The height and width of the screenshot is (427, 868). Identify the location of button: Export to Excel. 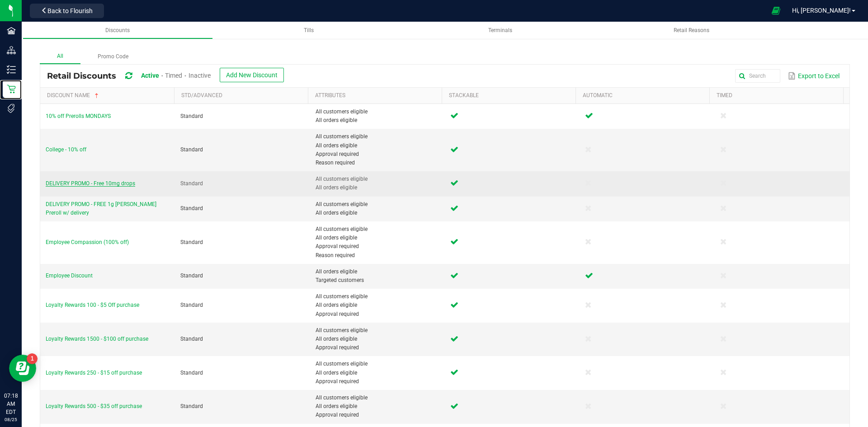
(813, 76).